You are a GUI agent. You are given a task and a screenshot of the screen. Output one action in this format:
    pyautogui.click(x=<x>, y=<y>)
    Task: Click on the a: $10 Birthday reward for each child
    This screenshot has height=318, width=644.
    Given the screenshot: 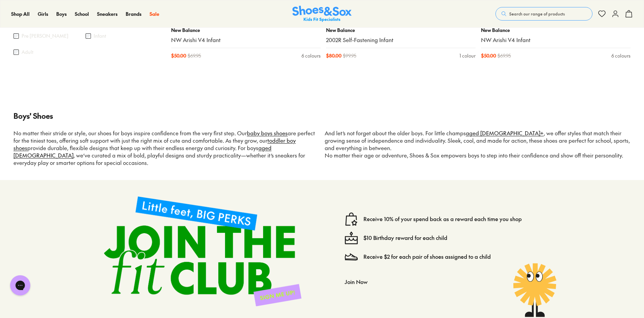 What is the action you would take?
    pyautogui.click(x=405, y=238)
    